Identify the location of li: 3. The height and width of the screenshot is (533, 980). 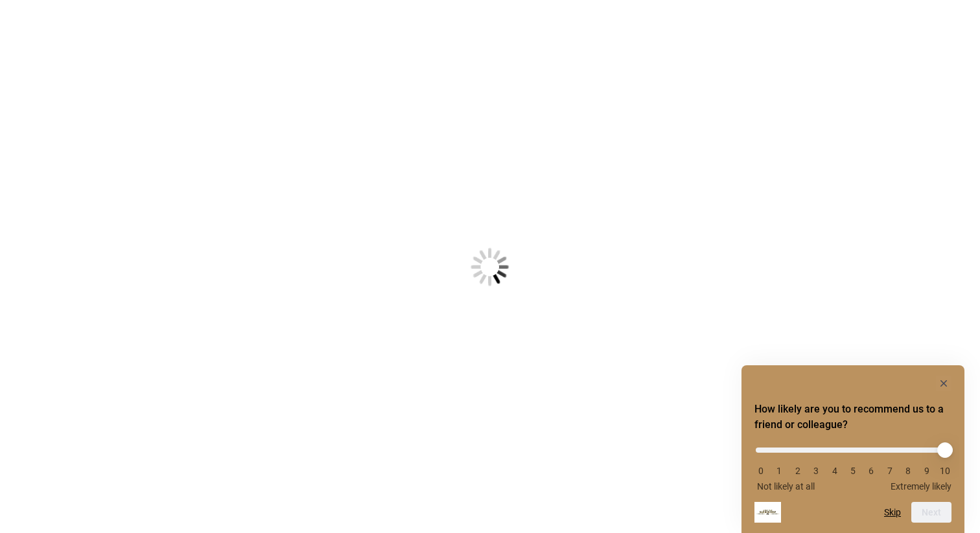
(816, 471).